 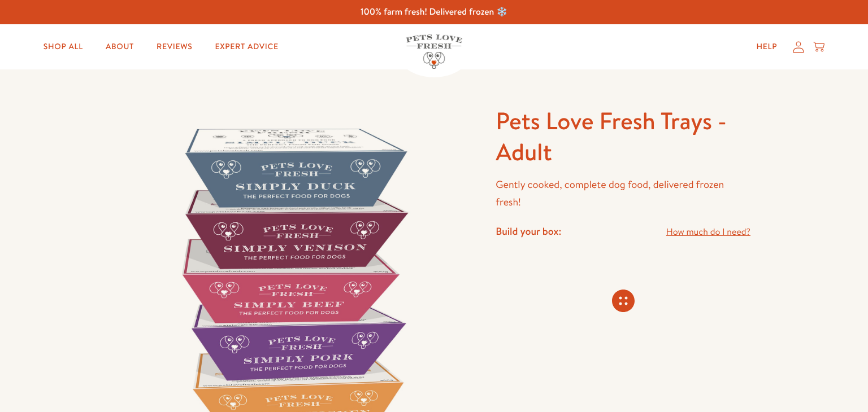 I want to click on a: Shop All, so click(x=64, y=47).